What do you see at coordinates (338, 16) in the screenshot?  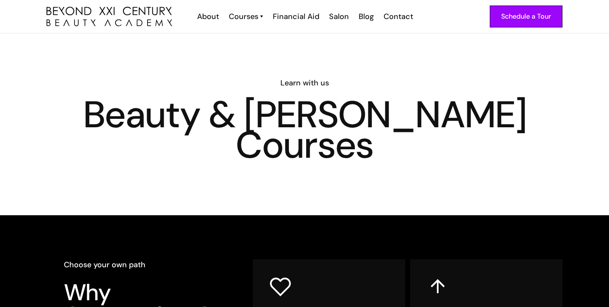 I see `a: Salon` at bounding box center [338, 16].